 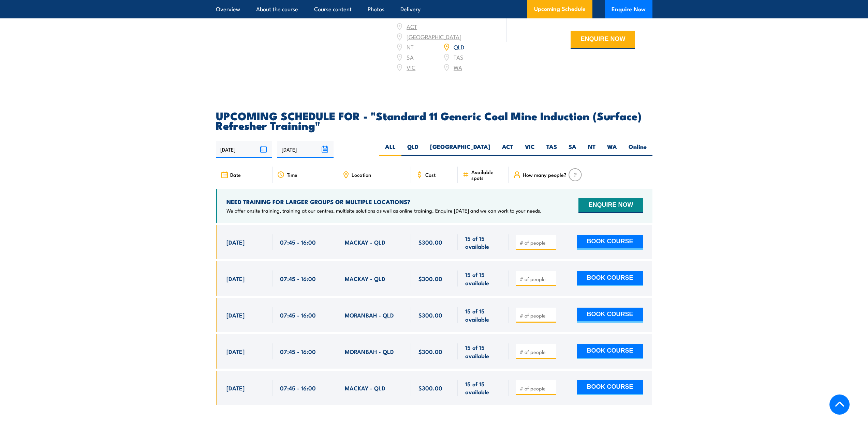 I want to click on label: VIC, so click(x=530, y=149).